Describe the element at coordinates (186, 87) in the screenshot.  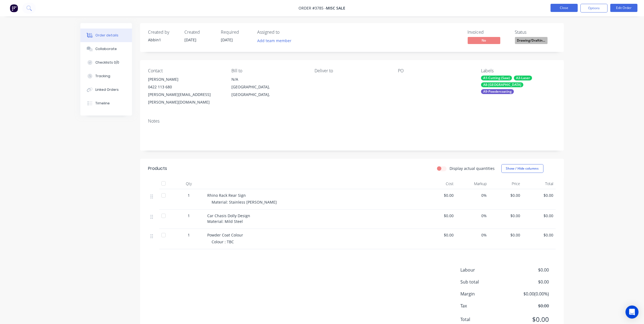
I see `div: 0422 113 680` at that location.